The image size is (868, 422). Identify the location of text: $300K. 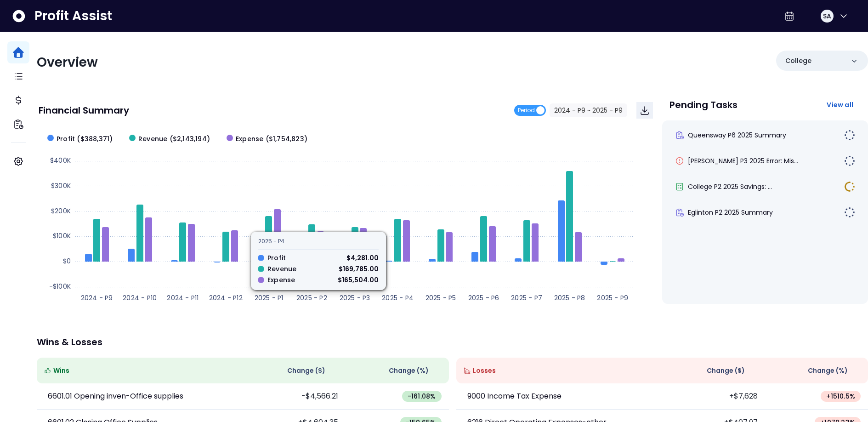
(61, 186).